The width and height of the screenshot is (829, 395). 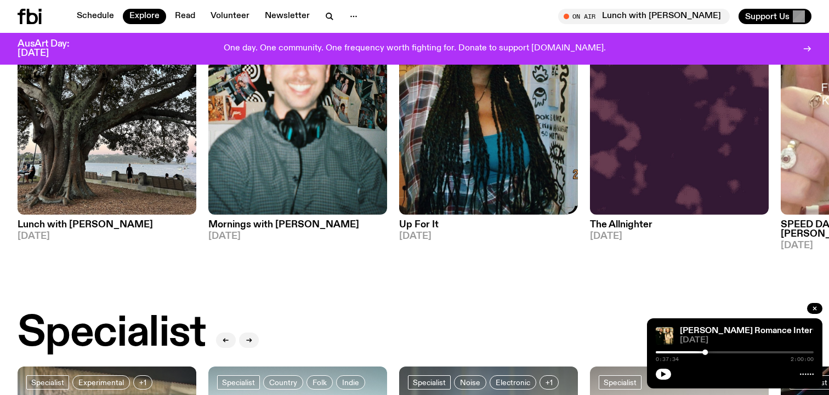 What do you see at coordinates (287, 16) in the screenshot?
I see `a: Newsletter` at bounding box center [287, 16].